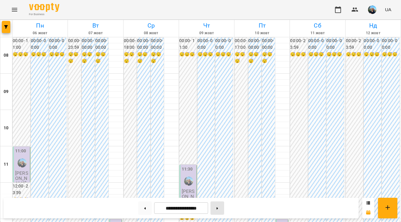 The height and width of the screenshot is (222, 401). Describe the element at coordinates (187, 169) in the screenshot. I see `label: 11:30` at that location.